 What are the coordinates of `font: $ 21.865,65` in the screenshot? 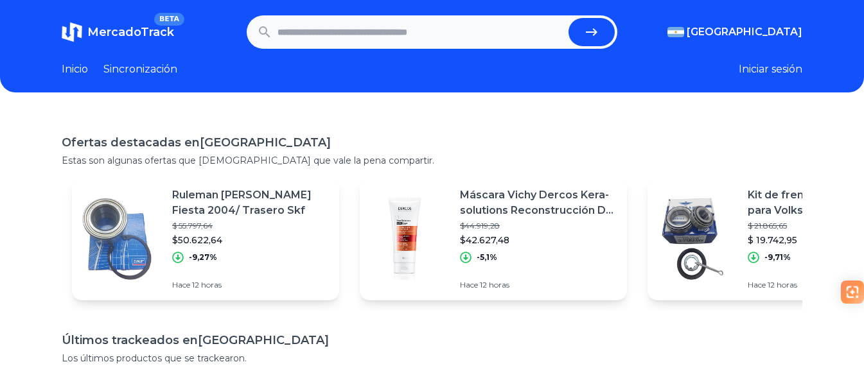 It's located at (767, 226).